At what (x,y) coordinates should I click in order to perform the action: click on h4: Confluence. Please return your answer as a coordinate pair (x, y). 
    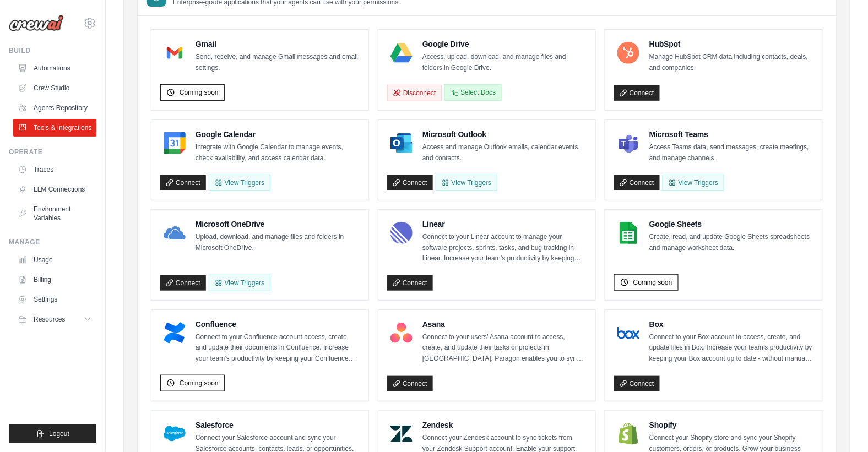
    Looking at the image, I should click on (278, 325).